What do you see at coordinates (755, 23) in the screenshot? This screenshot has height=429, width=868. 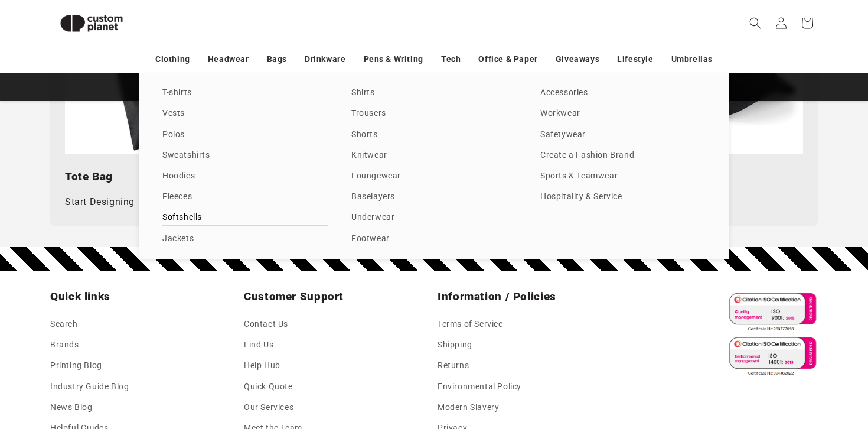 I see `summary: Search` at bounding box center [755, 23].